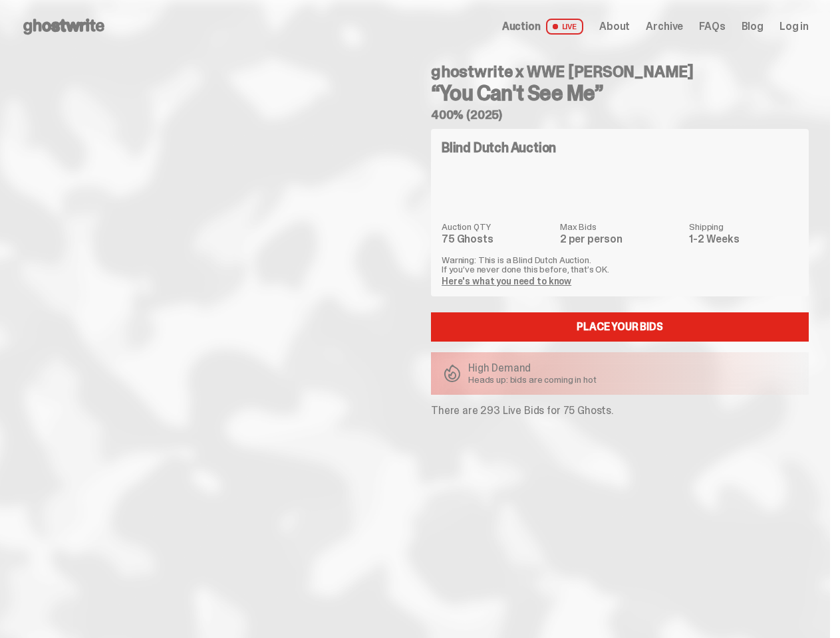 This screenshot has width=840, height=638. I want to click on span: Archive, so click(664, 27).